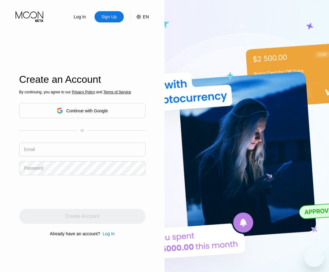  What do you see at coordinates (34, 168) in the screenshot?
I see `div: Password` at bounding box center [34, 168].